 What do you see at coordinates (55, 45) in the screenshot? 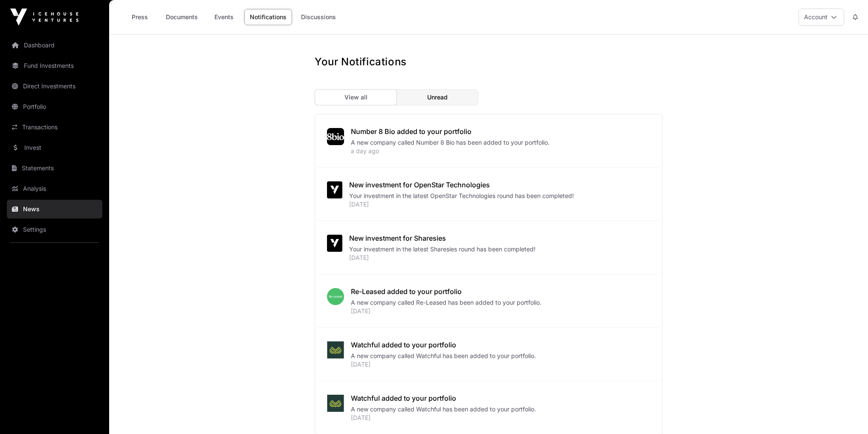
I see `a: Dashboard` at bounding box center [55, 45].